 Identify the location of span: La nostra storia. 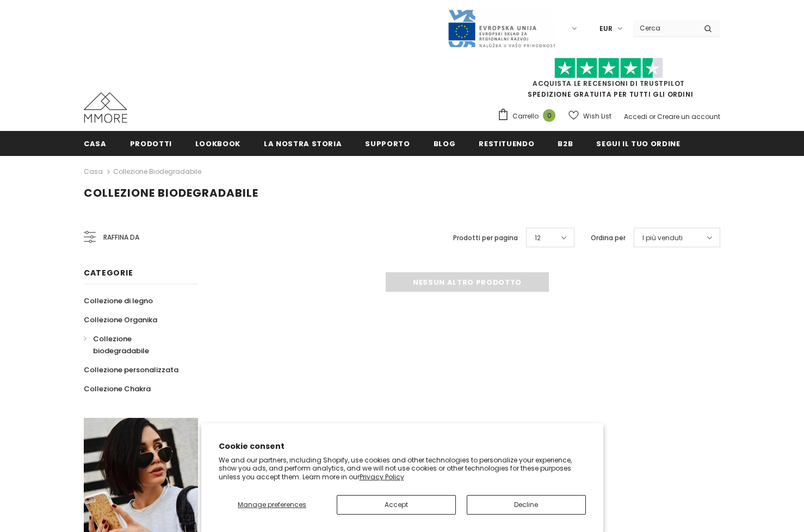
(302, 143).